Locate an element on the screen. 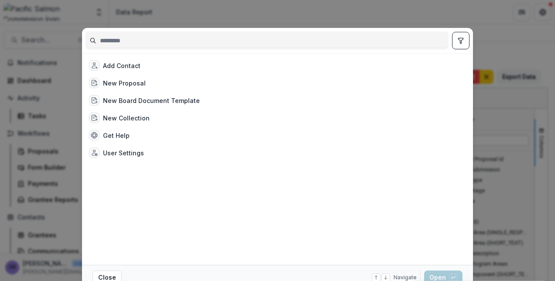  button: toggle filters is located at coordinates (460, 41).